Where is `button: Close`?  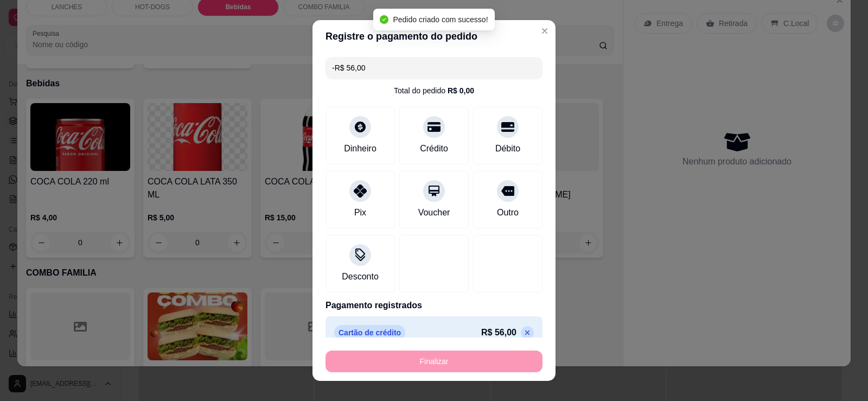
button: Close is located at coordinates (545, 31).